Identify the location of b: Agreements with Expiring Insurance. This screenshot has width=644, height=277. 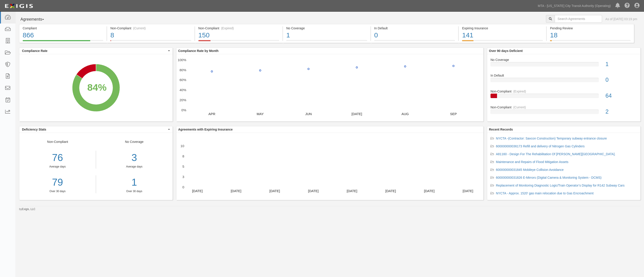
(206, 129).